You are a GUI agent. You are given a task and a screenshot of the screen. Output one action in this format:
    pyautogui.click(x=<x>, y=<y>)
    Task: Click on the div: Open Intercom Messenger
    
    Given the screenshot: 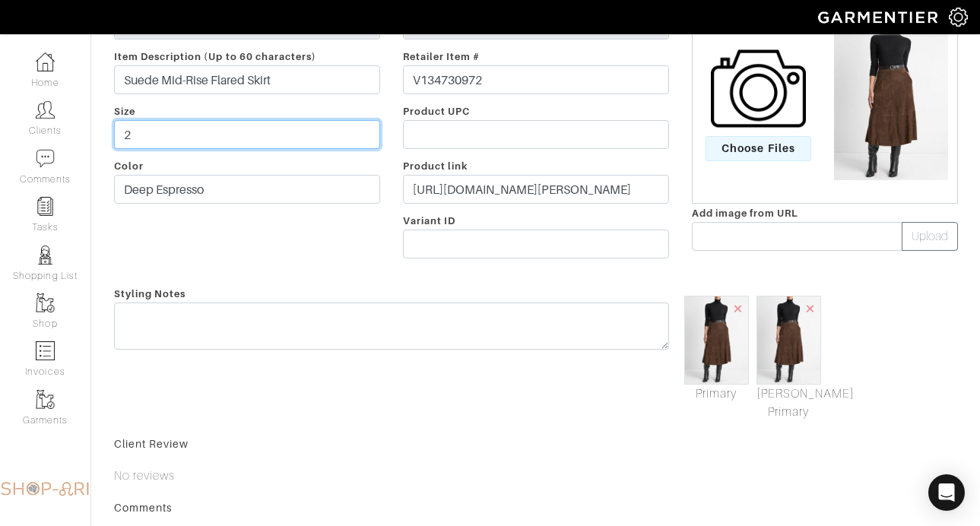 What is the action you would take?
    pyautogui.click(x=947, y=493)
    